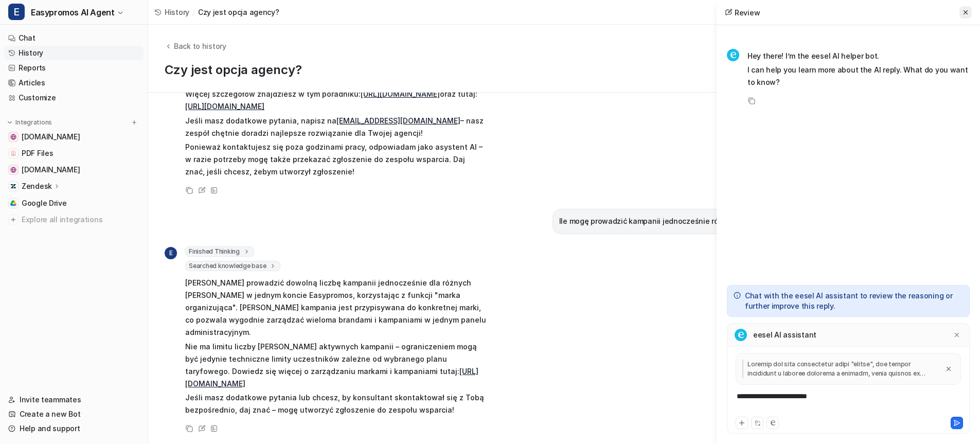 The image size is (980, 444). What do you see at coordinates (10, 123) in the screenshot?
I see `img: expand menu` at bounding box center [10, 123].